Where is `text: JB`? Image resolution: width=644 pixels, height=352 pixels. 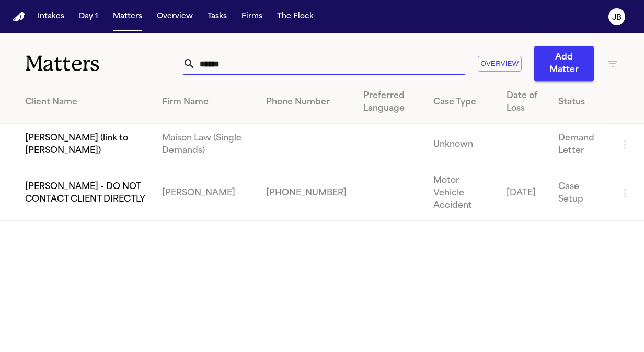
text: JB is located at coordinates (617, 18).